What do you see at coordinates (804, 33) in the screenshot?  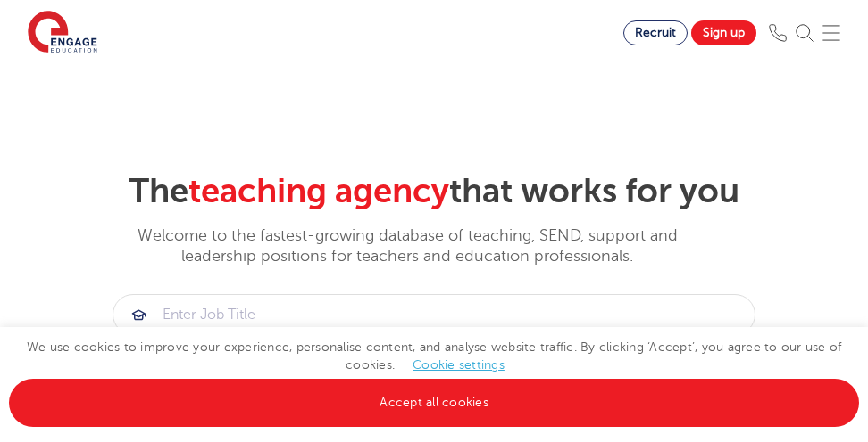 I see `img: Search` at bounding box center [804, 33].